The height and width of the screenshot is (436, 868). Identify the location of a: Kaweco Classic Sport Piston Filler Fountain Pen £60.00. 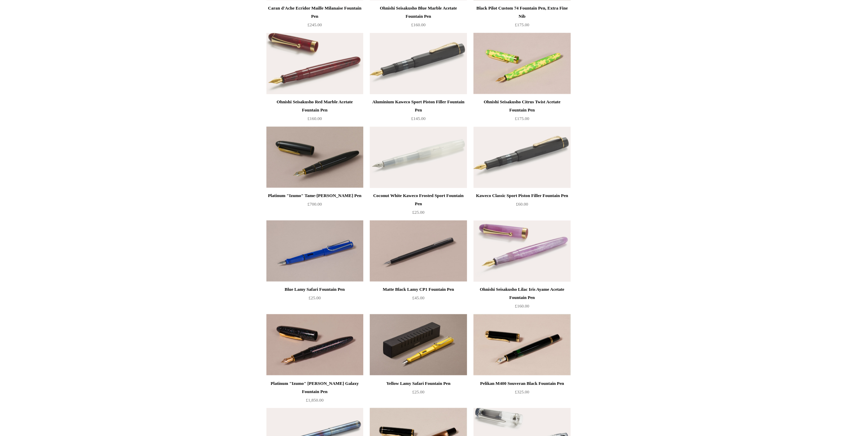
(522, 206).